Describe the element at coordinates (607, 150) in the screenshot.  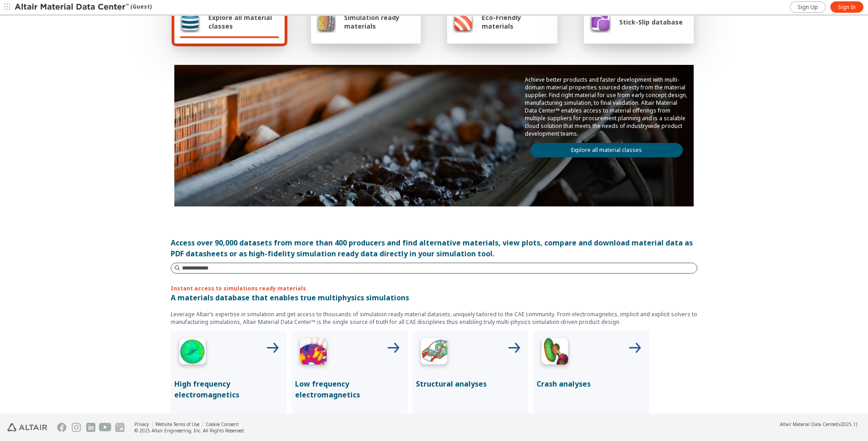
I see `a: Explore all material classes` at that location.